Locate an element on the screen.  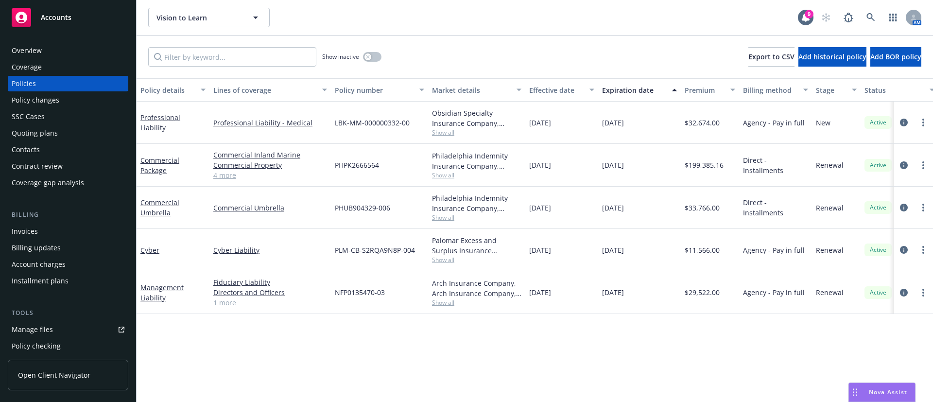
button: Lines of coverage is located at coordinates (270, 90).